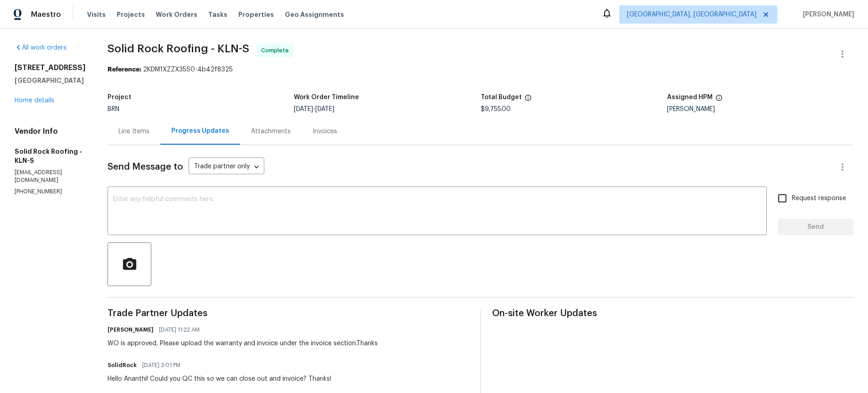  Describe the element at coordinates (326, 97) in the screenshot. I see `h5: Work Order Timeline` at that location.